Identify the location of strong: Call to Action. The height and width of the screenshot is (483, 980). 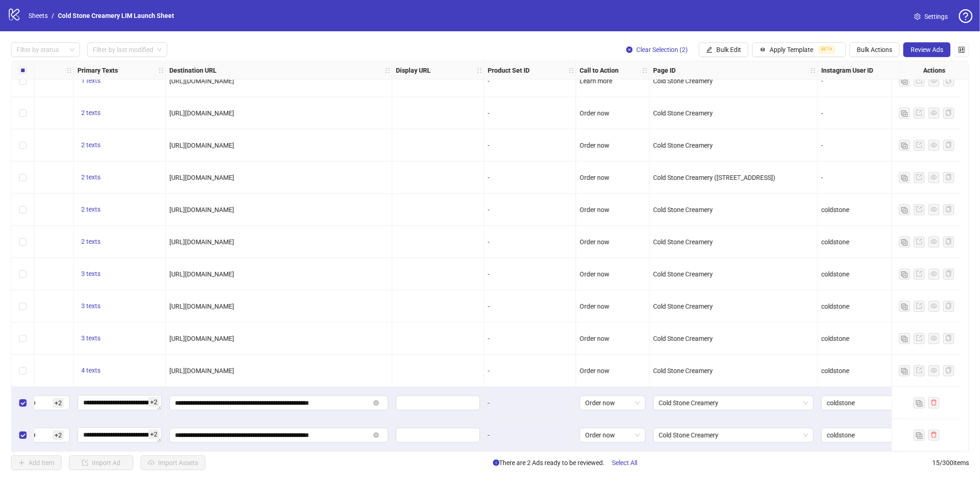
(599, 70).